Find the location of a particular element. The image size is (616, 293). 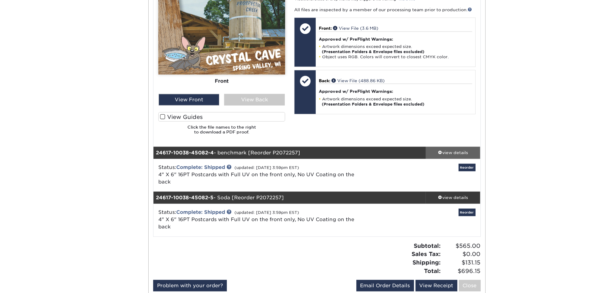

div: - benchmark [Reorder P2072257] is located at coordinates (290, 153).